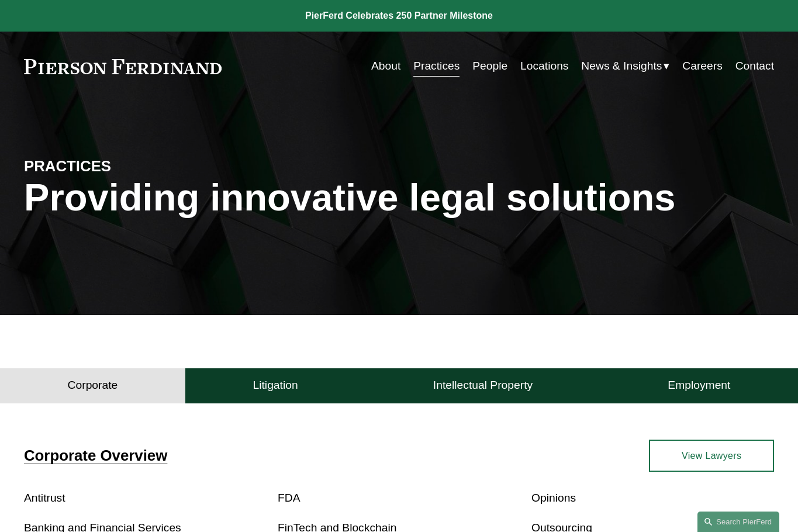 The height and width of the screenshot is (532, 798). What do you see at coordinates (755, 66) in the screenshot?
I see `a: Contact` at bounding box center [755, 66].